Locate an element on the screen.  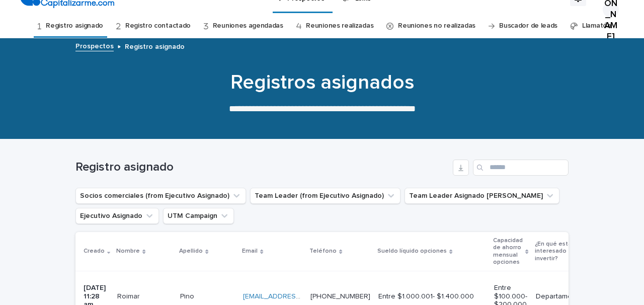
button: Socios comerciales (from Ejecutivo Asignado) is located at coordinates (160, 196).